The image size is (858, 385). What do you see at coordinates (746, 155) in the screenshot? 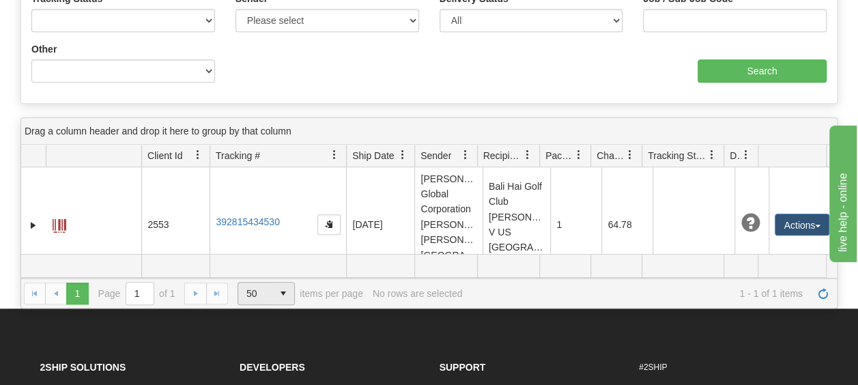
I see `a: Delivery Status filter column settings` at bounding box center [746, 155].